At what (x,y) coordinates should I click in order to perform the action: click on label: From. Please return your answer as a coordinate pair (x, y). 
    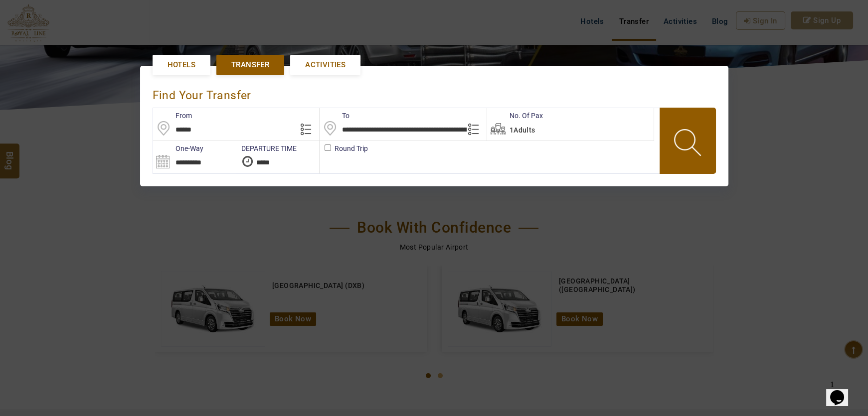
    Looking at the image, I should click on (172, 115).